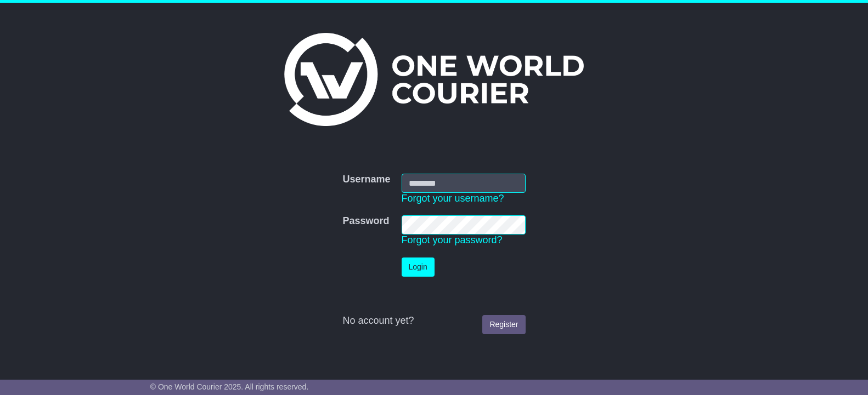 The image size is (868, 395). Describe the element at coordinates (434, 79) in the screenshot. I see `img: One World` at that location.